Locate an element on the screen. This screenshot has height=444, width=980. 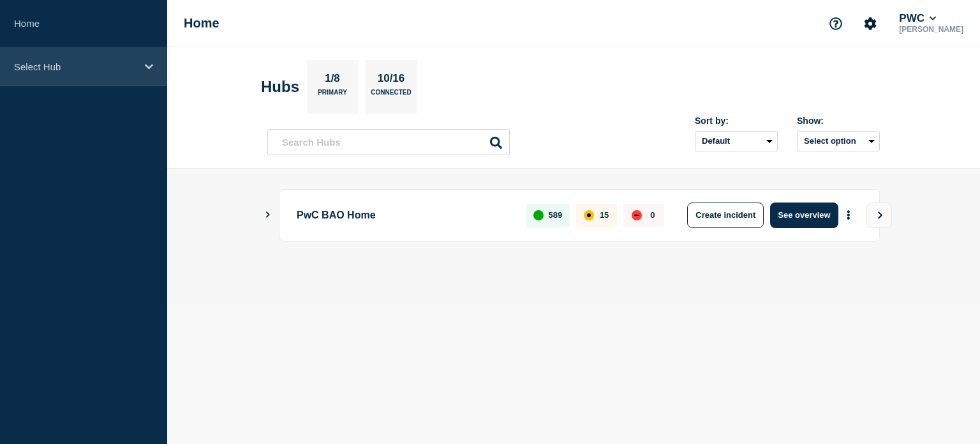
div: affected is located at coordinates (589, 215).